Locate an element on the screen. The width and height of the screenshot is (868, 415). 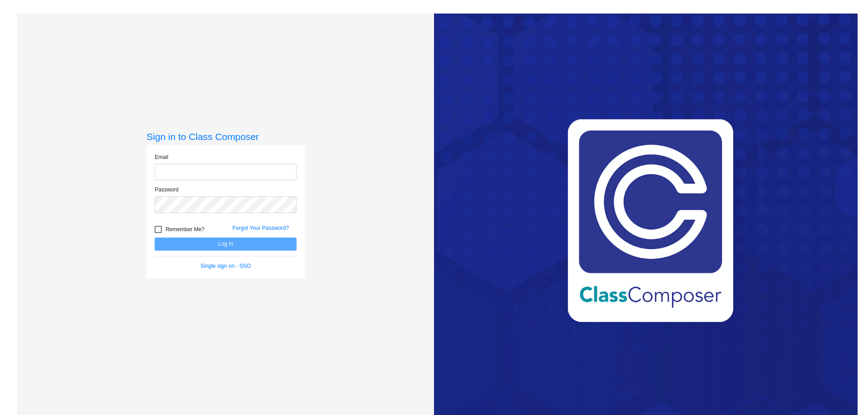
a: Single sign on - SSO is located at coordinates (226, 266).